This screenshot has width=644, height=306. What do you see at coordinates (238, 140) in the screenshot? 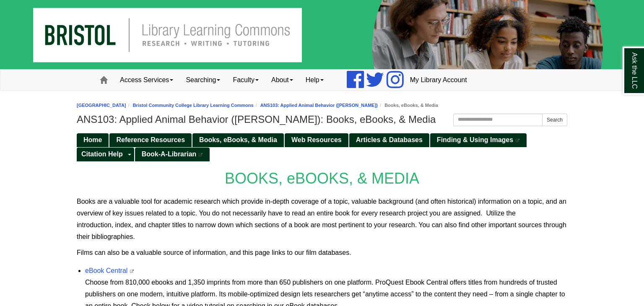
I see `a: Books, eBooks, & Media` at bounding box center [238, 140].